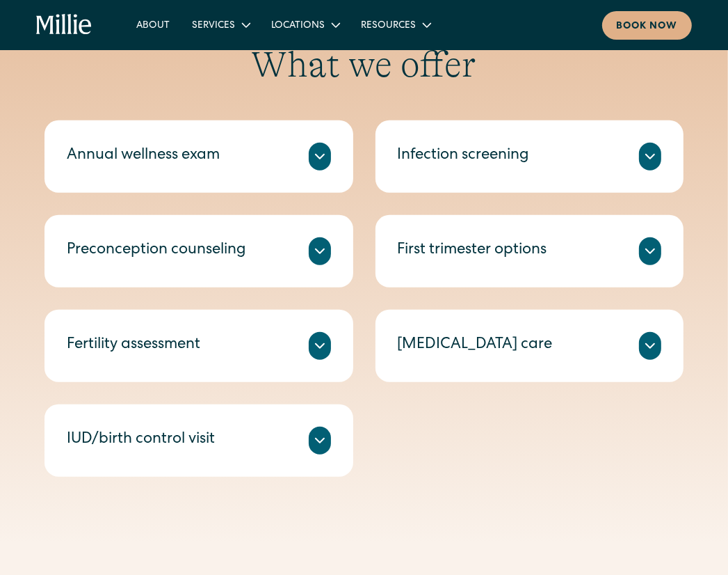 Image resolution: width=728 pixels, height=575 pixels. I want to click on div: Preconception counseling, so click(156, 251).